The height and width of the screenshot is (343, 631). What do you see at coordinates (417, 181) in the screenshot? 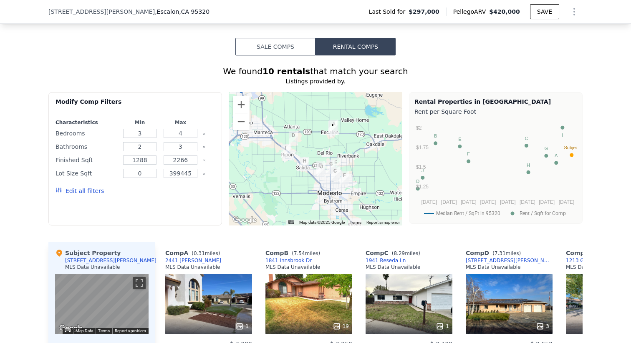
I see `text: D` at bounding box center [417, 181].